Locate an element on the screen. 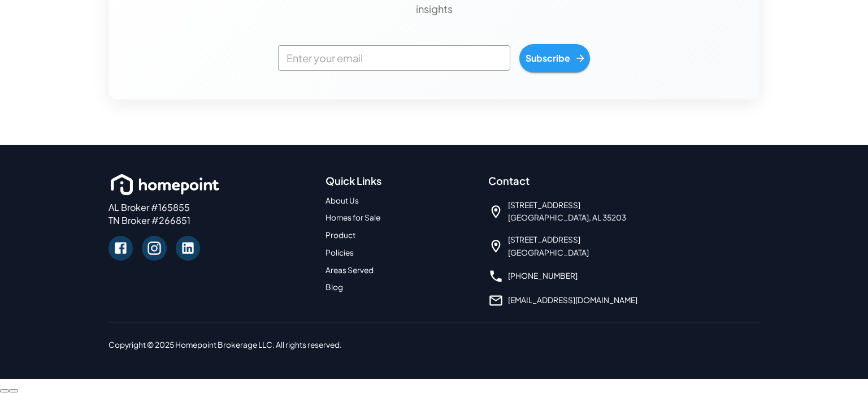 This screenshot has height=393, width=868. a: Blog is located at coordinates (334, 287).